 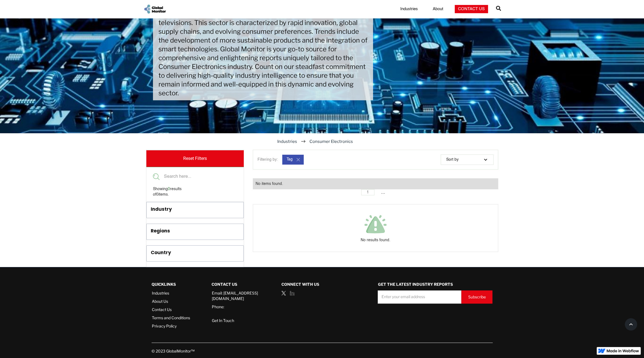 I want to click on strong: GET THE LATEST INDUSTRY REPORTS, so click(x=415, y=284).